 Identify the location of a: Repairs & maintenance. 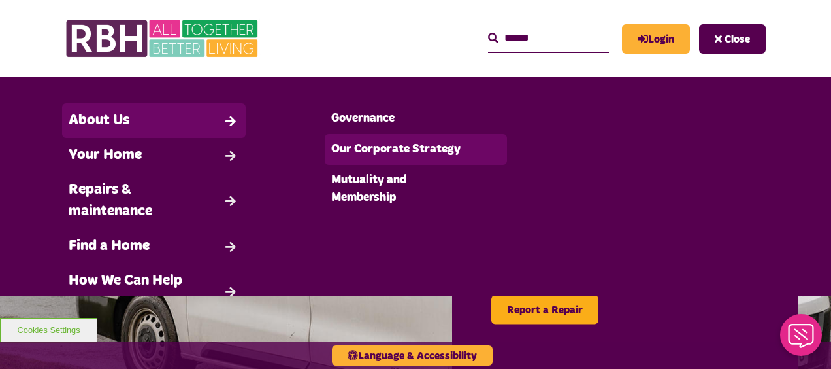
(154, 201).